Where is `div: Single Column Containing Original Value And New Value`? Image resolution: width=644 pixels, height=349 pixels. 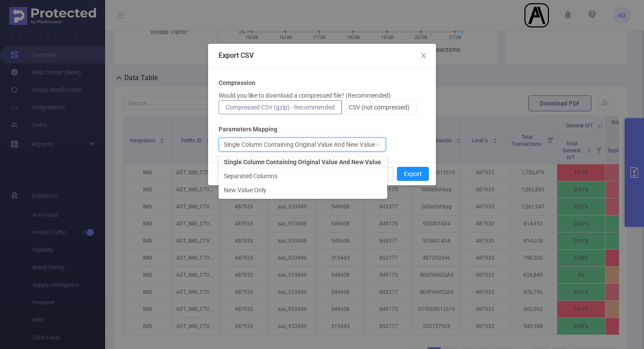 div: Single Column Containing Original Value And New Value is located at coordinates (300, 144).